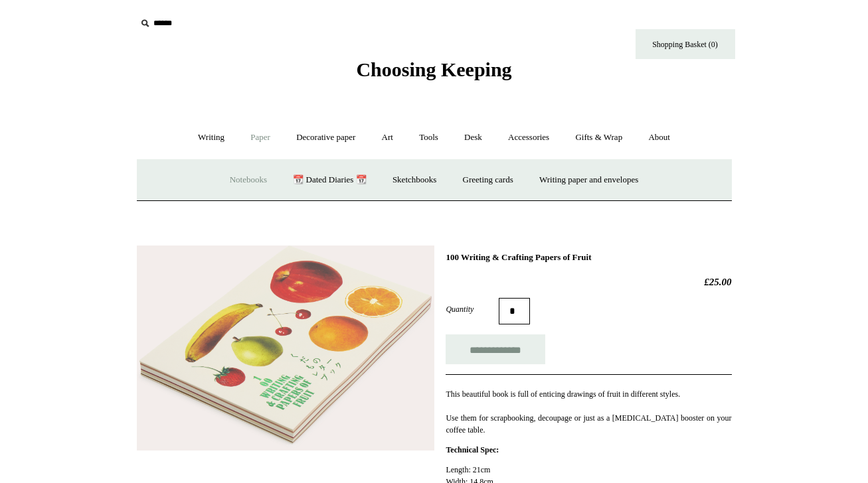 Image resolution: width=868 pixels, height=483 pixels. I want to click on a: Writing paper and envelopes, so click(588, 180).